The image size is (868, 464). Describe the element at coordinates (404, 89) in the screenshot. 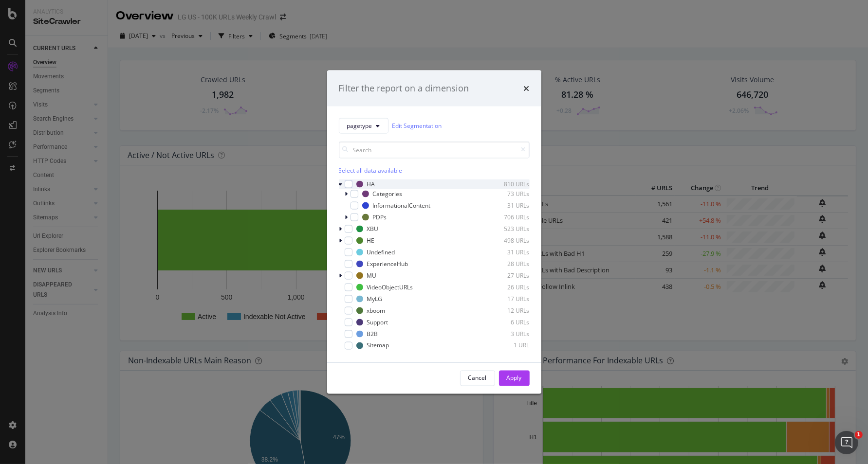

I see `div: Filter the report on a dimension` at that location.